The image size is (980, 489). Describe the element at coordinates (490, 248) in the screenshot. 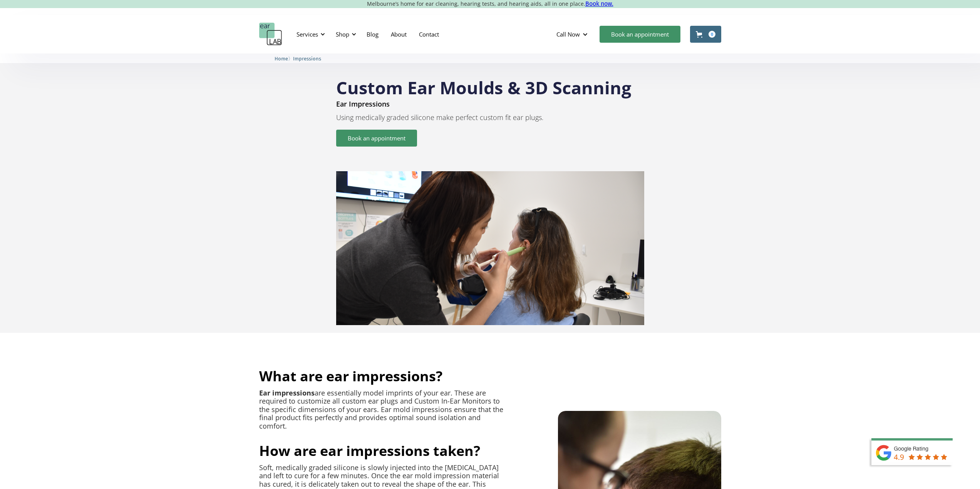

I see `img: 3D scanning & ear impressions service at earLAB` at that location.